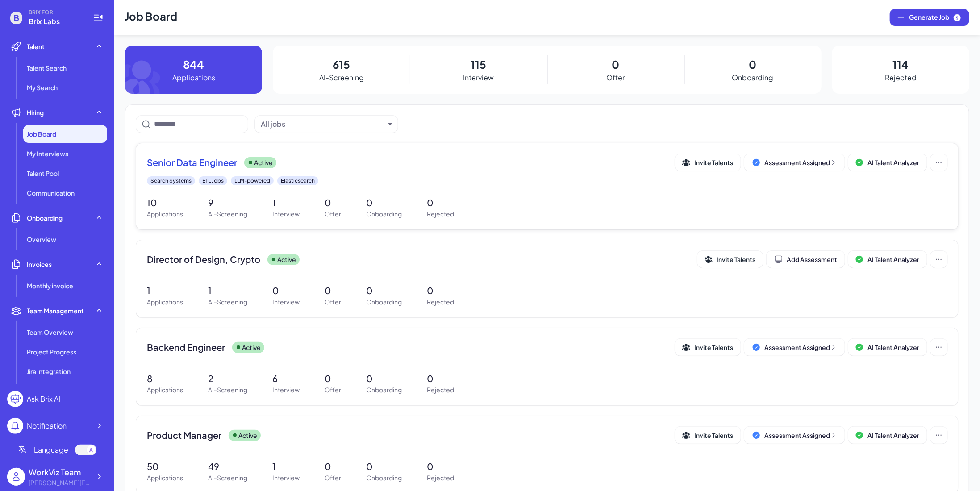 The height and width of the screenshot is (491, 980). I want to click on div: Assessment Assigned, so click(801, 435).